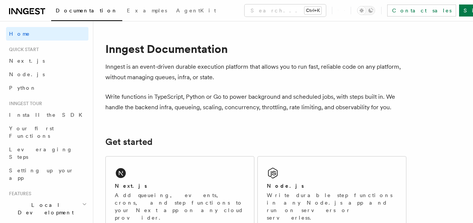 The height and width of the screenshot is (223, 473). Describe the element at coordinates (47, 132) in the screenshot. I see `a: Your first Functions` at that location.